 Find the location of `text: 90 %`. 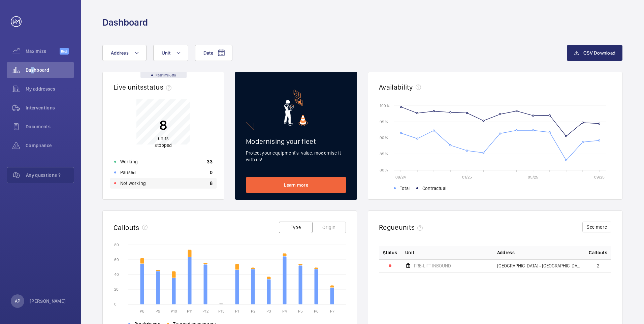

text: 90 % is located at coordinates (383, 138).